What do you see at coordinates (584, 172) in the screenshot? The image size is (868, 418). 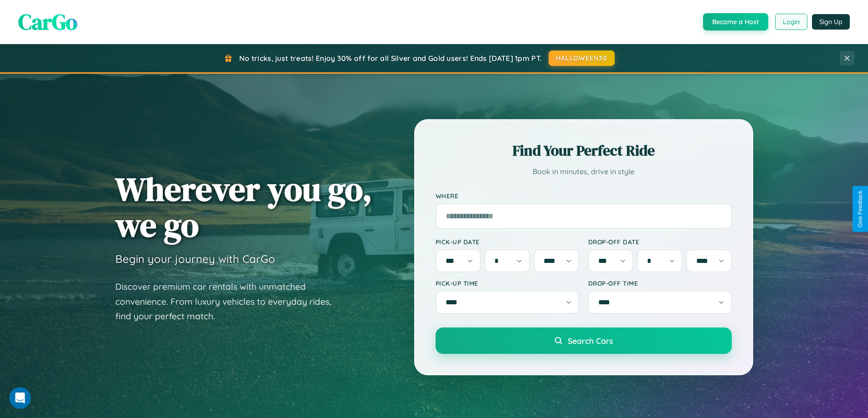 I see `p: Book in minutes, drive in style` at bounding box center [584, 172].